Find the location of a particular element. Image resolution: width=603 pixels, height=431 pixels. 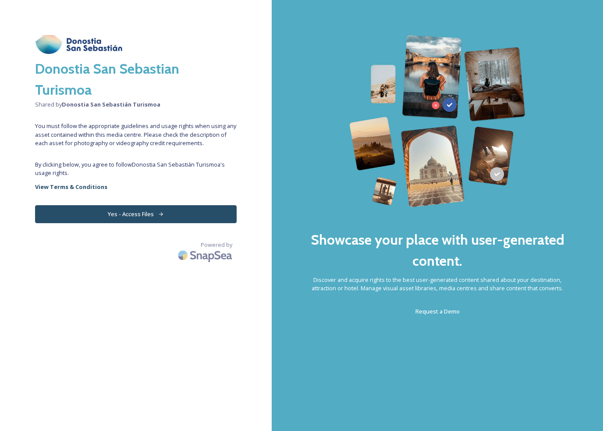

span: You must follow the appropriate guidelines and usage rights when using any asset contained within... is located at coordinates (136, 135).